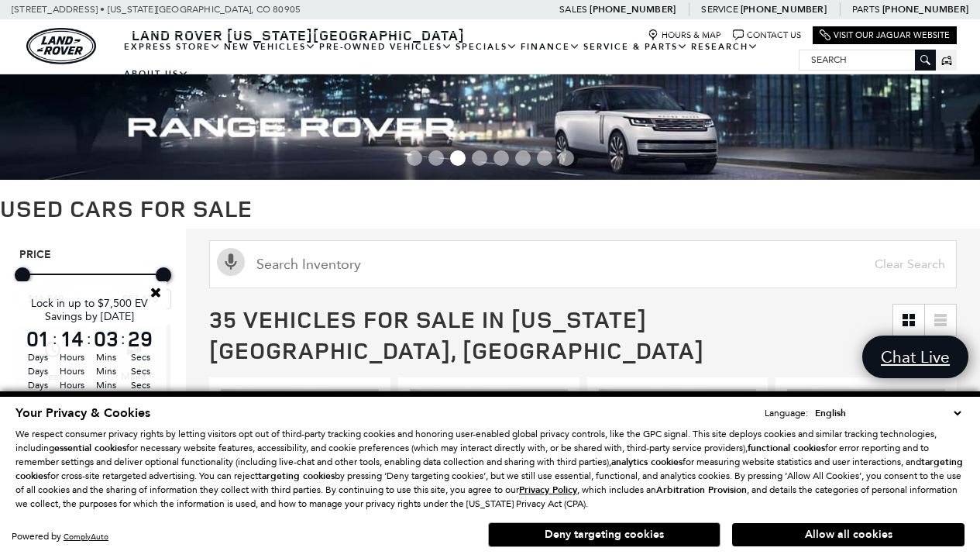 Image resolution: width=980 pixels, height=558 pixels. I want to click on a: Contact Us, so click(767, 35).